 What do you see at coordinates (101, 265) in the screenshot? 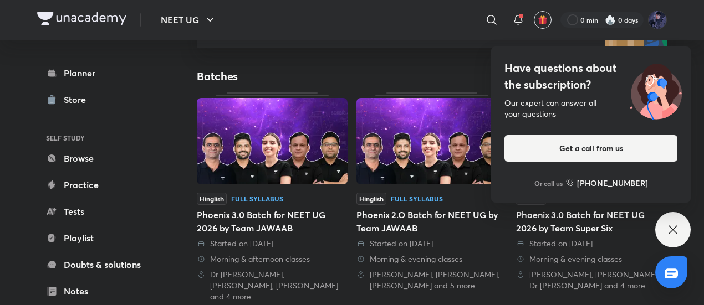
I see `a: Doubts & solutions` at bounding box center [101, 265].